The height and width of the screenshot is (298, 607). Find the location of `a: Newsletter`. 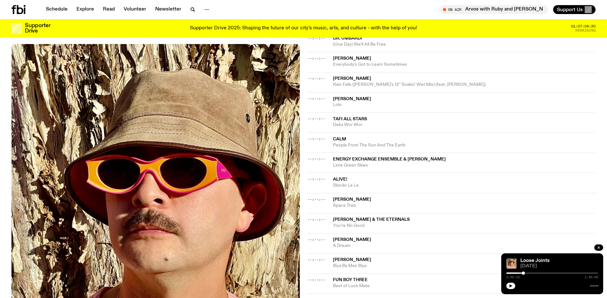

a: Newsletter is located at coordinates (168, 10).